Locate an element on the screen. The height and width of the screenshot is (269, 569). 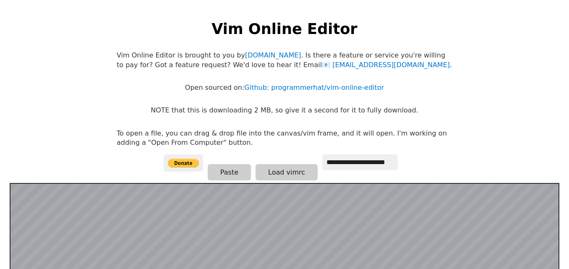
button: Paste is located at coordinates (229, 172).